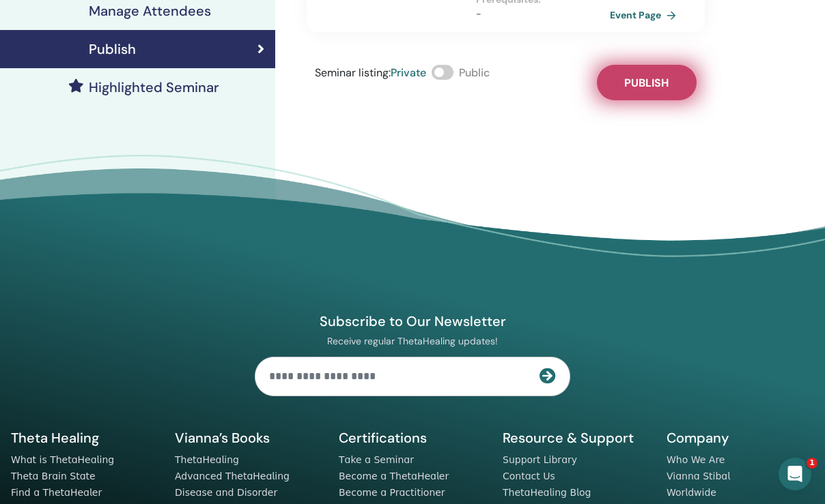  Describe the element at coordinates (226, 493) in the screenshot. I see `a: Disease and Disorder` at that location.